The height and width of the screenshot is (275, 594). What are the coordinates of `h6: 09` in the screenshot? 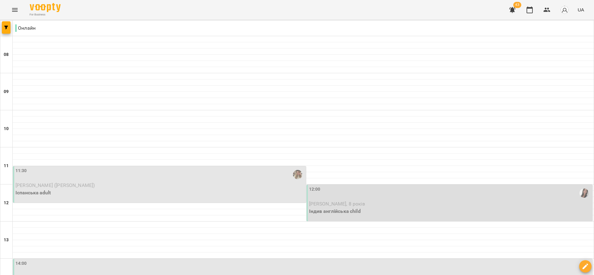 It's located at (6, 92).